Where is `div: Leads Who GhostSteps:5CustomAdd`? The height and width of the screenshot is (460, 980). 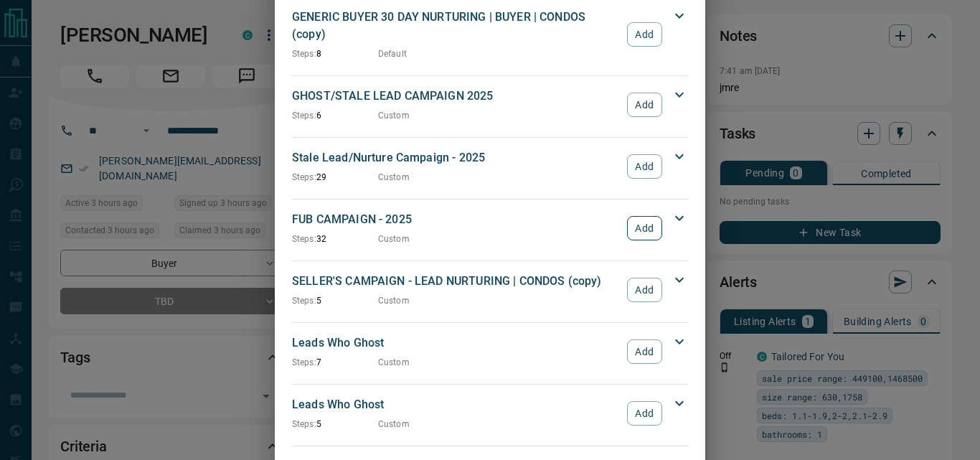 div: Leads Who GhostSteps:5CustomAdd is located at coordinates (490, 413).